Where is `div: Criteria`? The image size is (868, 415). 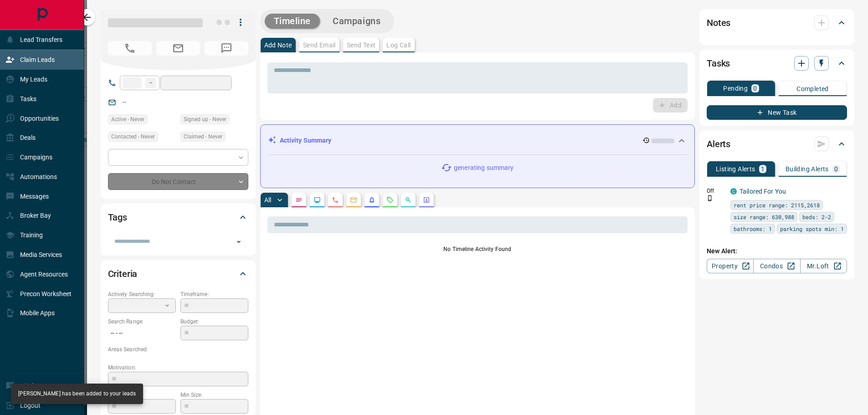
div: Criteria is located at coordinates (178, 274).